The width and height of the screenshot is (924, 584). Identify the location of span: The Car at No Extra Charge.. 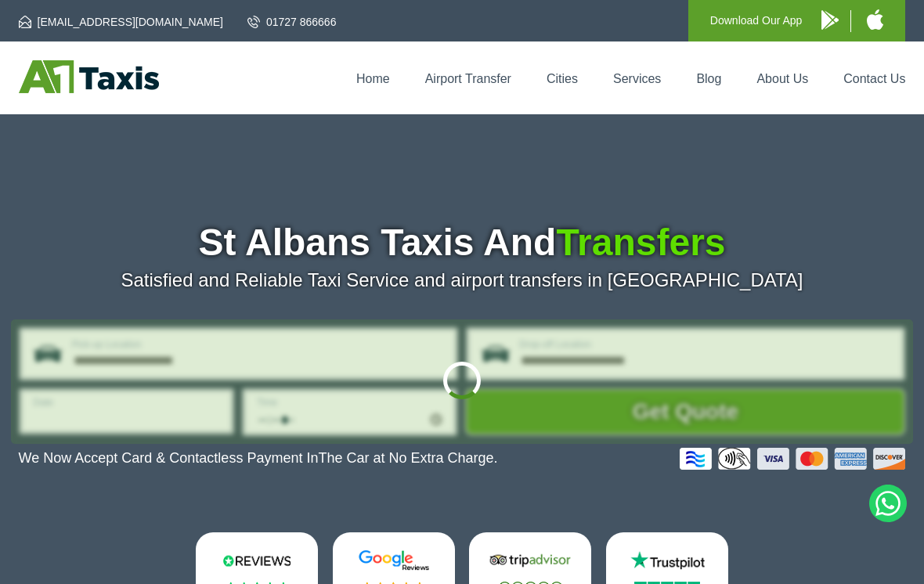
(408, 458).